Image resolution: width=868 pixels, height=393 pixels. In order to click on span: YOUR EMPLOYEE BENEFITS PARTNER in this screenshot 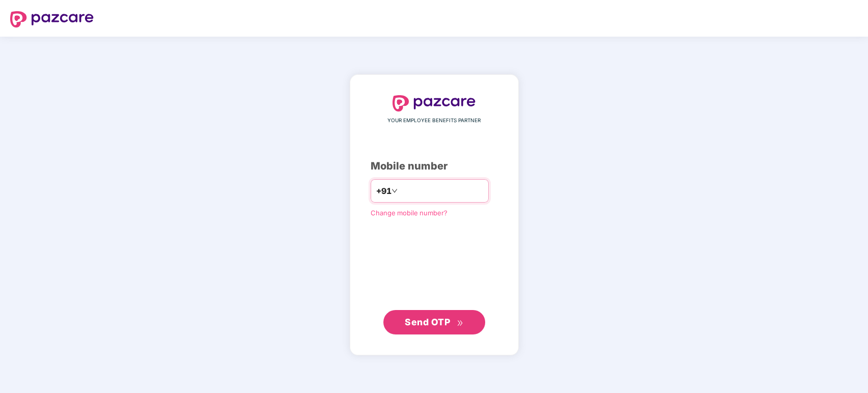, I will do `click(434, 121)`.